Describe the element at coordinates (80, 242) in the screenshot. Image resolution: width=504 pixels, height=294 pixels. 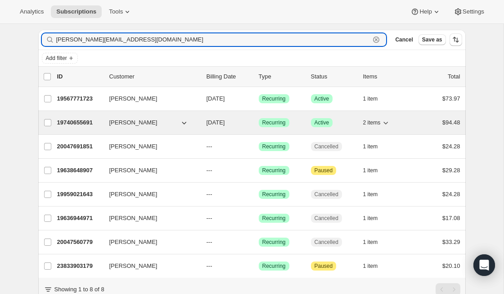
I see `p: 20047560779` at that location.